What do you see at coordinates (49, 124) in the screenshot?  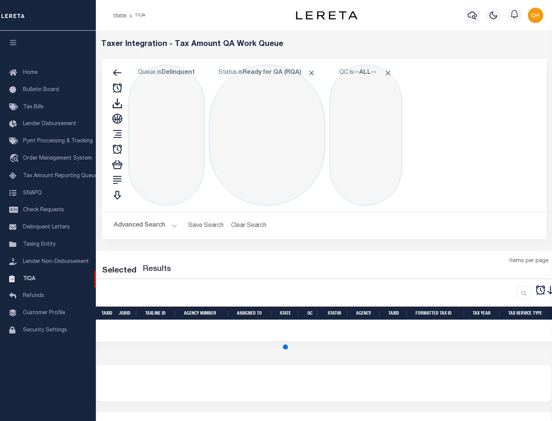 I see `span: Lender Disbursement` at bounding box center [49, 124].